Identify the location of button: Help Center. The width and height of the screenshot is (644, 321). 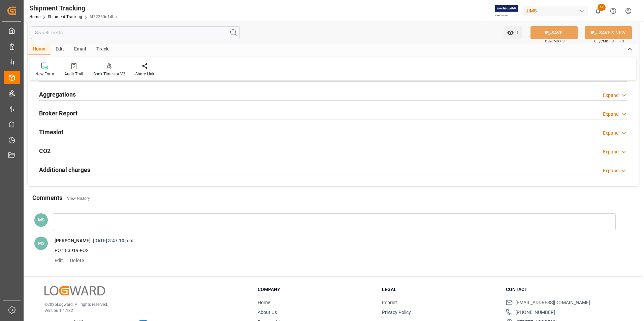
(613, 11).